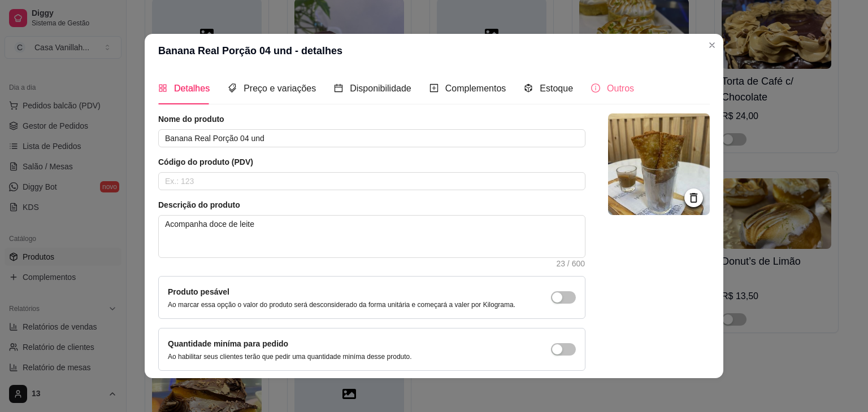 Image resolution: width=868 pixels, height=412 pixels. What do you see at coordinates (596, 88) in the screenshot?
I see `span: info-circle` at bounding box center [596, 88].